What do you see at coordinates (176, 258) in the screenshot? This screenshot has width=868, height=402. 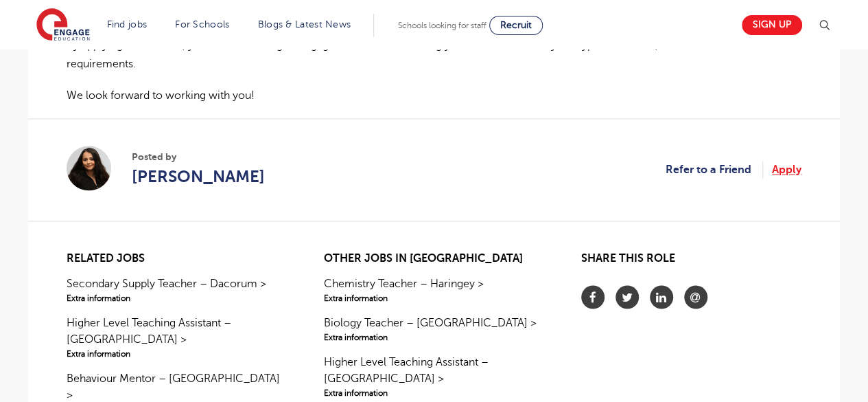 I see `h2: Related jobs` at bounding box center [176, 258].